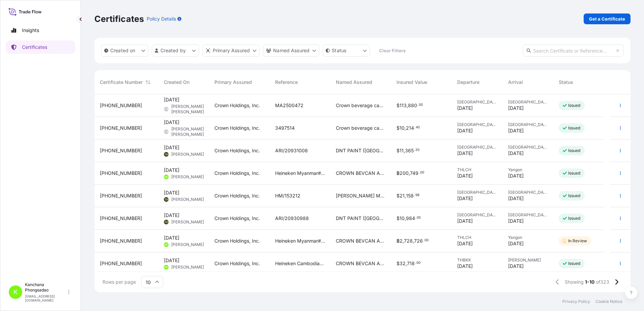 This screenshot has width=644, height=311. I want to click on p: Certificates, so click(34, 47).